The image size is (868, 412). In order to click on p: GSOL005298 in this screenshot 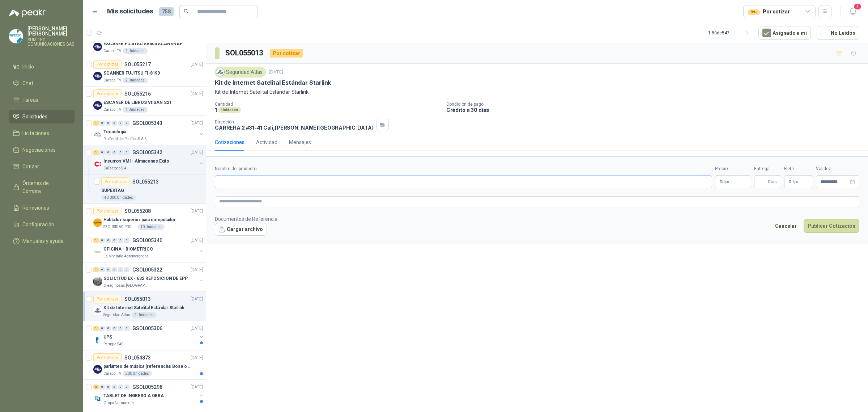, I will do `click(147, 387)`.